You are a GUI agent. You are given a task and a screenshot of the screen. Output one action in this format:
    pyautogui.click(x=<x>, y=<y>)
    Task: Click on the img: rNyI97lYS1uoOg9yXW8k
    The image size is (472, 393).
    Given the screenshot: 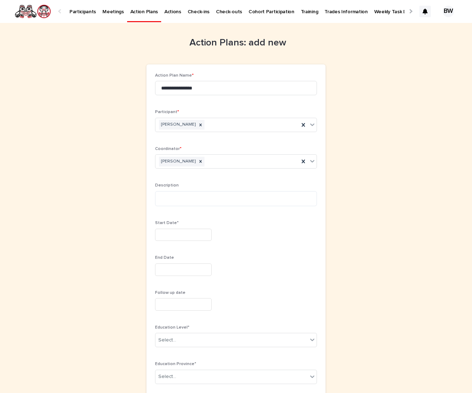 What is the action you would take?
    pyautogui.click(x=33, y=11)
    